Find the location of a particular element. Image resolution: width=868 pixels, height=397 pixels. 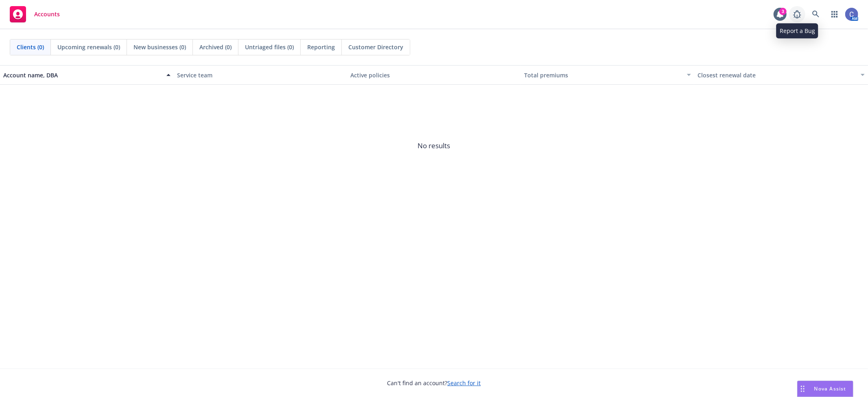

div: Drag to move is located at coordinates (803, 389).